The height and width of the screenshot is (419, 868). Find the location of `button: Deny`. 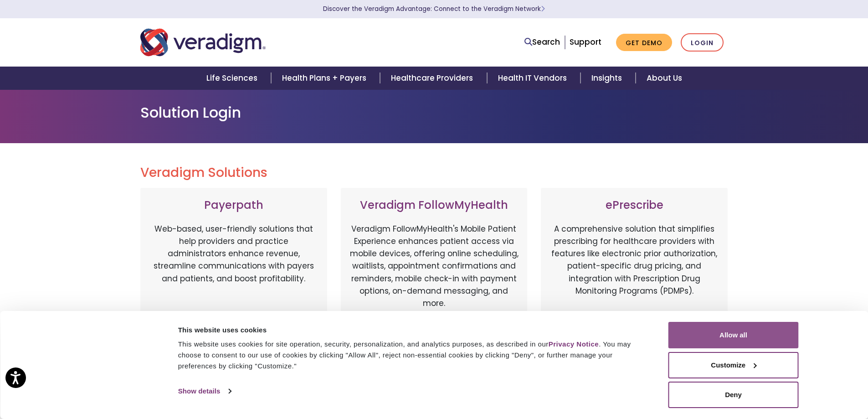

button: Deny is located at coordinates (734, 395).